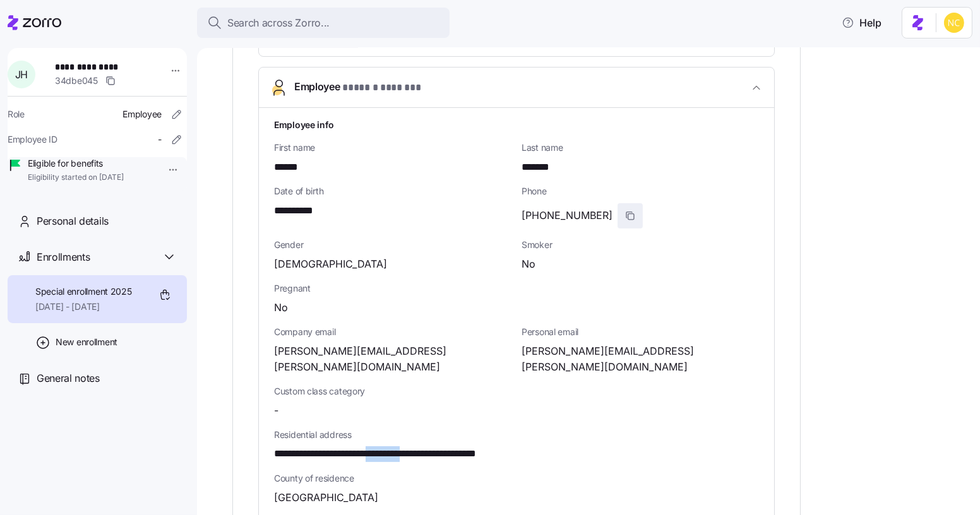 This screenshot has width=980, height=515. Describe the element at coordinates (84, 291) in the screenshot. I see `span: Special enrollment 2025` at that location.